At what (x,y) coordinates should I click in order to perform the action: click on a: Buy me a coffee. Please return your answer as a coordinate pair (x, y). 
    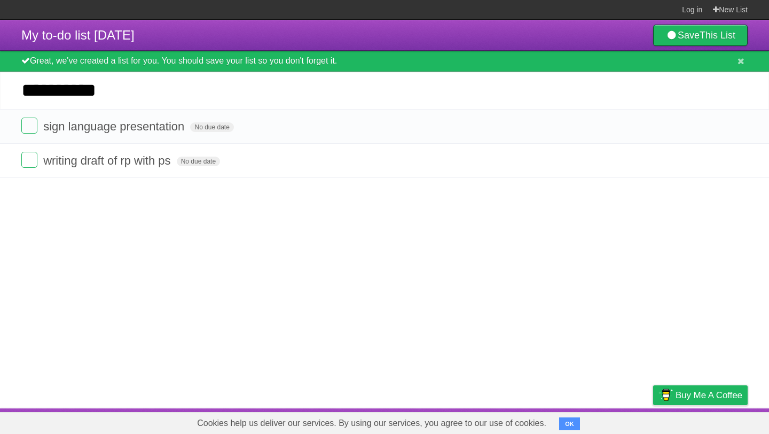
    Looking at the image, I should click on (700, 395).